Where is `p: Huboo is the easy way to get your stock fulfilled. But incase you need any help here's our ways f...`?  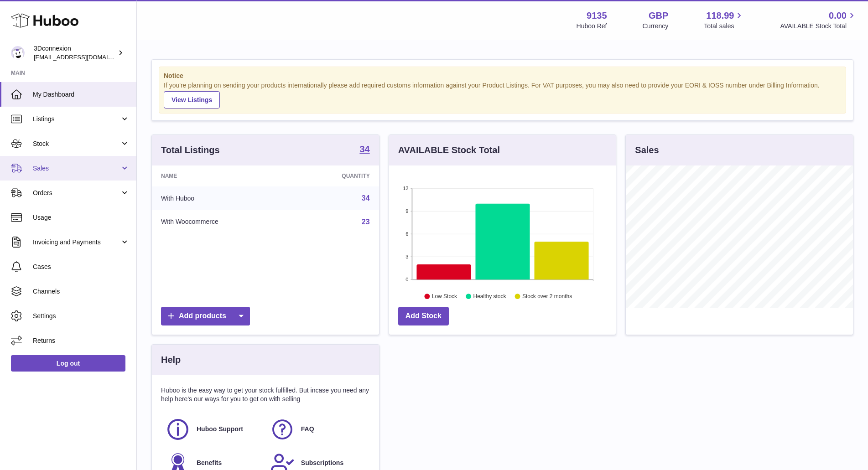 p: Huboo is the easy way to get your stock fulfilled. But incase you need any help here's our ways f... is located at coordinates (266, 395).